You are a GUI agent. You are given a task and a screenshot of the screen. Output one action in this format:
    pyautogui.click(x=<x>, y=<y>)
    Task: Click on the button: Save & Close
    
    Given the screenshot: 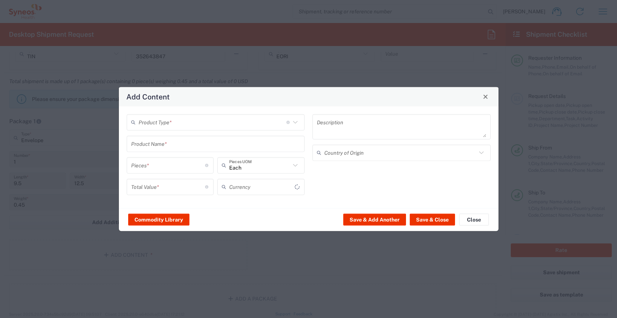 What is the action you would take?
    pyautogui.click(x=432, y=220)
    